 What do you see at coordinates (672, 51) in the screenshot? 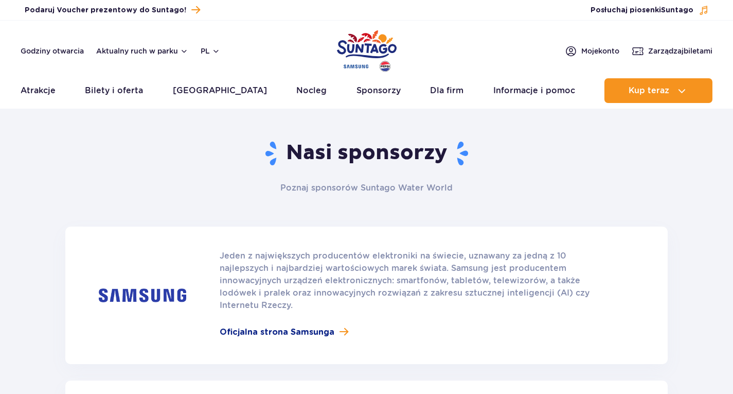
I see `a: Zarządzajbiletami` at bounding box center [672, 51].